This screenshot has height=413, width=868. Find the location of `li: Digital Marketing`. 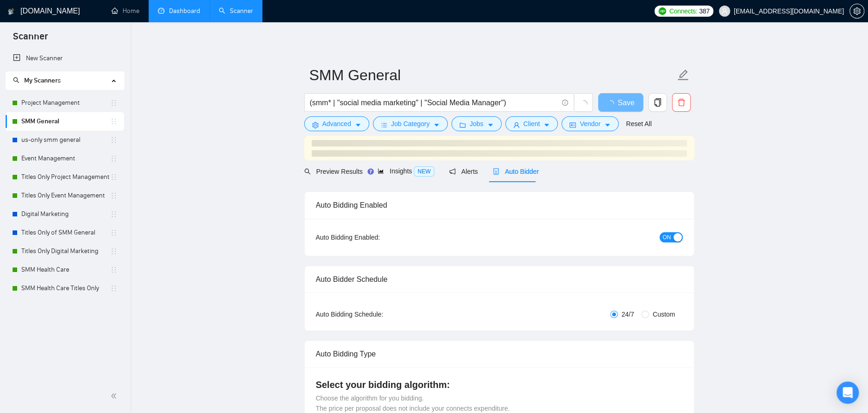

li: Digital Marketing is located at coordinates (65, 214).